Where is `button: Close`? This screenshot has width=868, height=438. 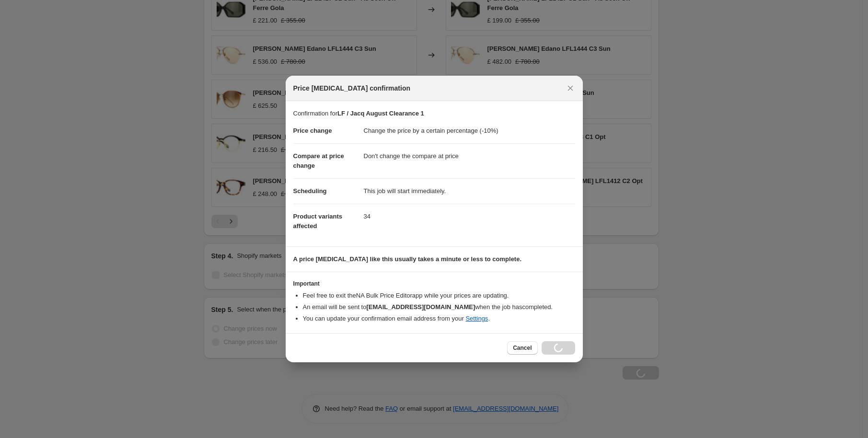
button: Close is located at coordinates (570, 88).